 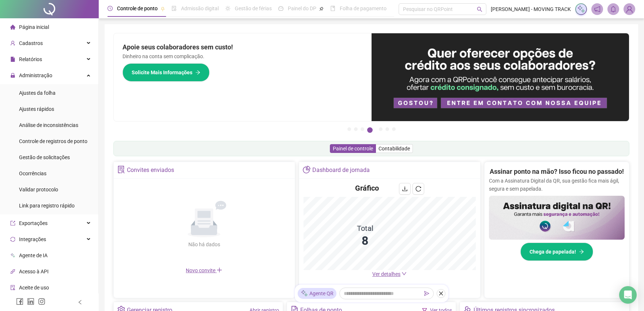 What do you see at coordinates (199, 8) in the screenshot?
I see `span: Admissão digital` at bounding box center [199, 8].